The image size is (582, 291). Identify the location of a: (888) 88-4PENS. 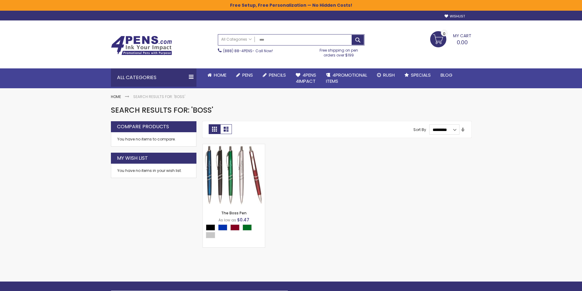
(238, 51).